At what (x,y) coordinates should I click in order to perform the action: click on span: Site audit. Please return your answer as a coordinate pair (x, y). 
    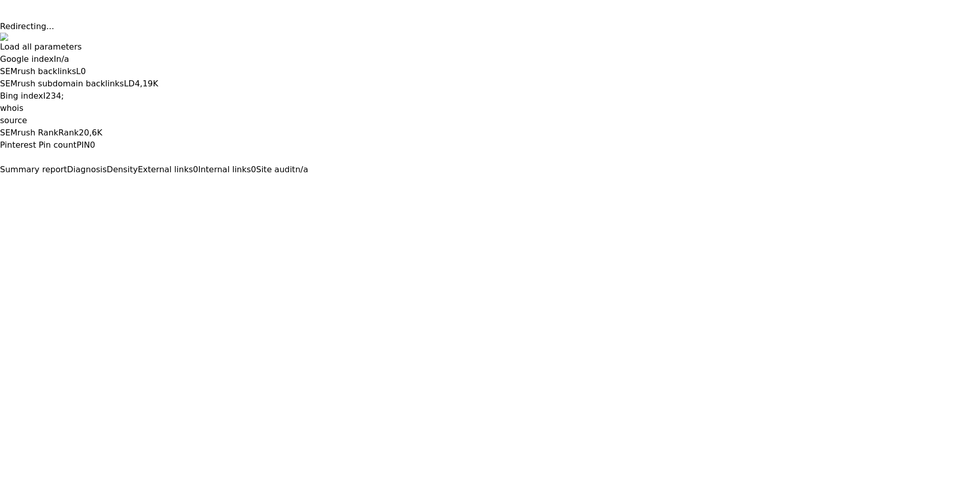
    Looking at the image, I should click on (276, 169).